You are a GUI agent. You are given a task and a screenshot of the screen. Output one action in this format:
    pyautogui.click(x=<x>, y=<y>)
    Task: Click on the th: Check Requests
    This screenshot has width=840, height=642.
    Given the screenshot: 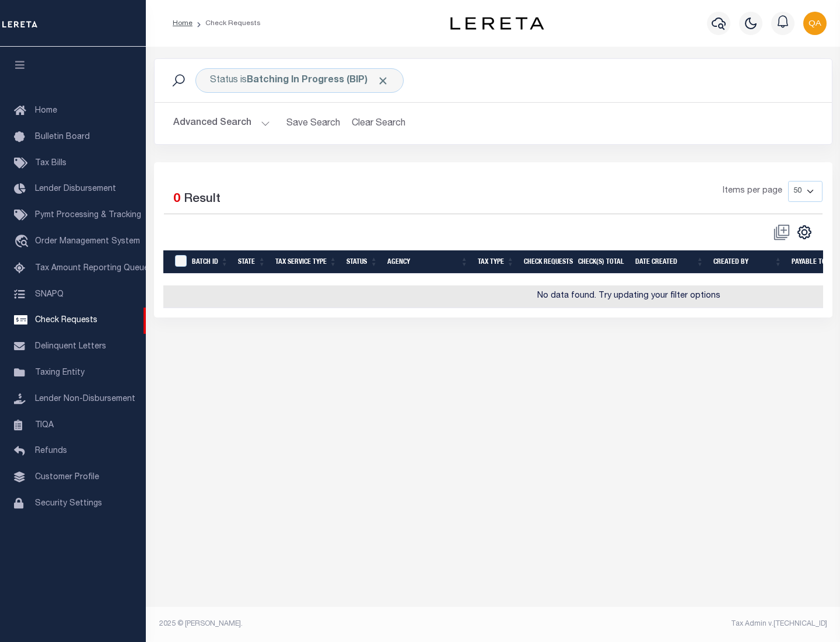 What is the action you would take?
    pyautogui.click(x=546, y=262)
    